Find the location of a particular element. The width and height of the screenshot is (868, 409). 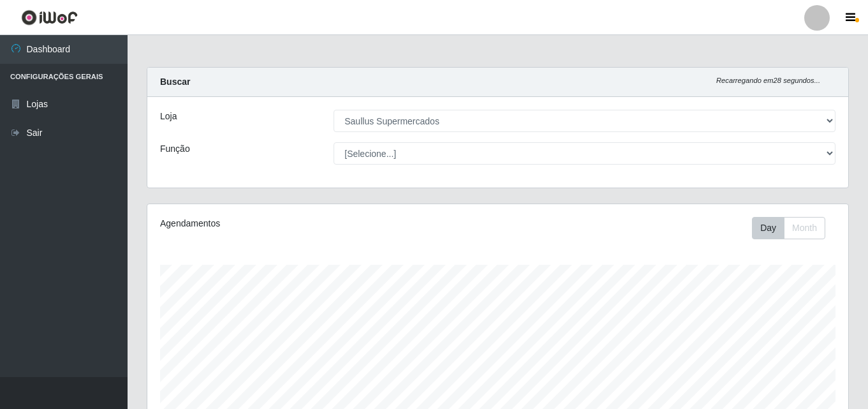

div: First group is located at coordinates (789, 228).